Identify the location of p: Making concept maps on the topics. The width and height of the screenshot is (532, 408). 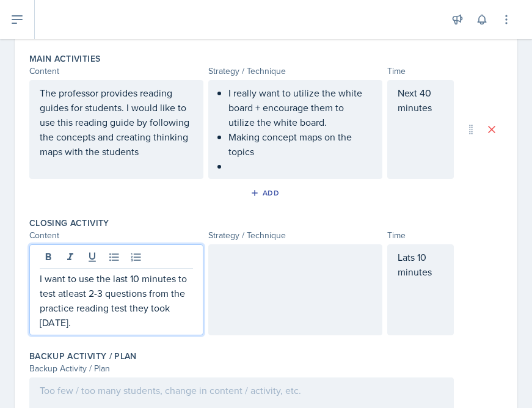
(299, 144).